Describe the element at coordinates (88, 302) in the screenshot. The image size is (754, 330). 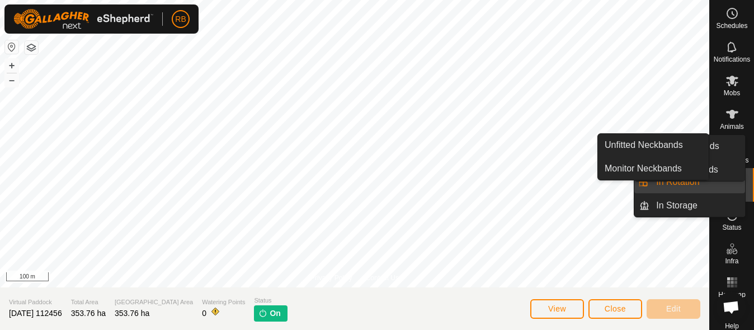
I see `span: Total Area` at that location.